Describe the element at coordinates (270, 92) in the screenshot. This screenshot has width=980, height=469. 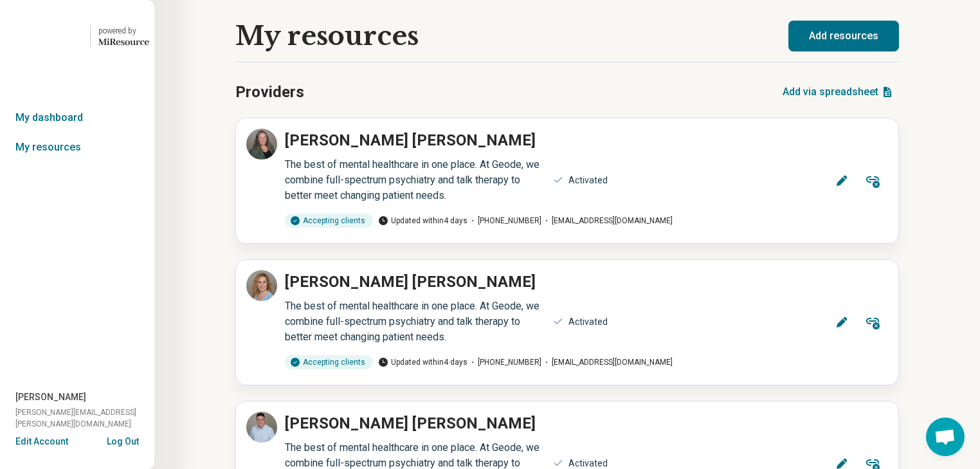
I see `h2: Providers` at that location.